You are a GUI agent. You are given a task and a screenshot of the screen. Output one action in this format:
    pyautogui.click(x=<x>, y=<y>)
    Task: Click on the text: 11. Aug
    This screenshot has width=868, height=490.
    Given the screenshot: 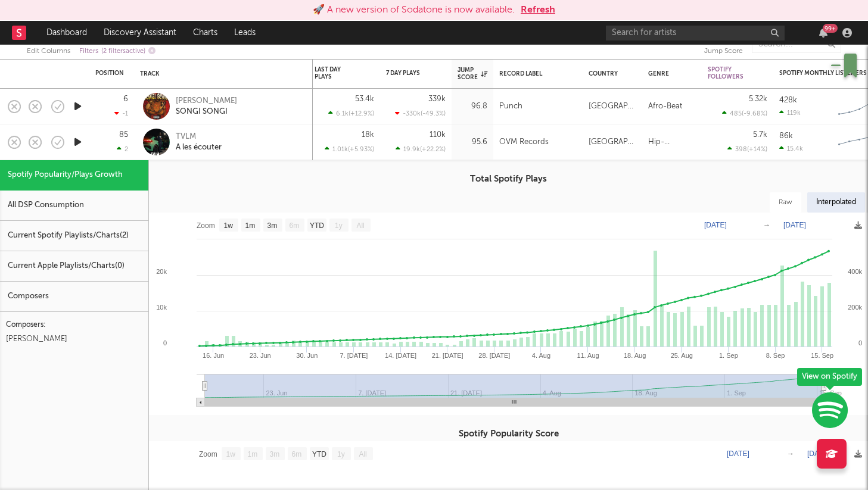 What is the action you would take?
    pyautogui.click(x=587, y=356)
    